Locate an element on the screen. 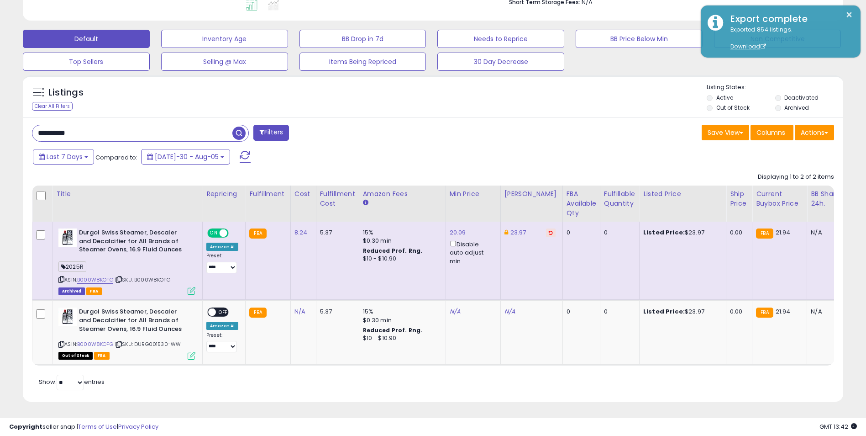 The width and height of the screenshot is (866, 436). p: Listing States: is located at coordinates (775, 87).